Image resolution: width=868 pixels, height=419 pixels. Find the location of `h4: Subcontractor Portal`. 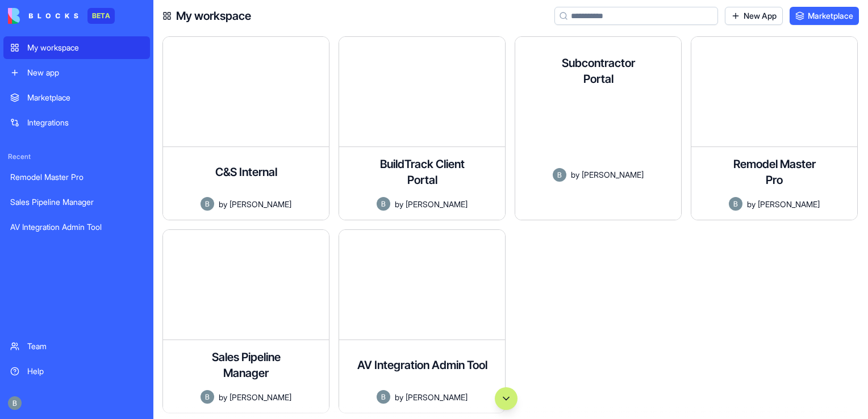

h4: Subcontractor Portal is located at coordinates (598, 71).